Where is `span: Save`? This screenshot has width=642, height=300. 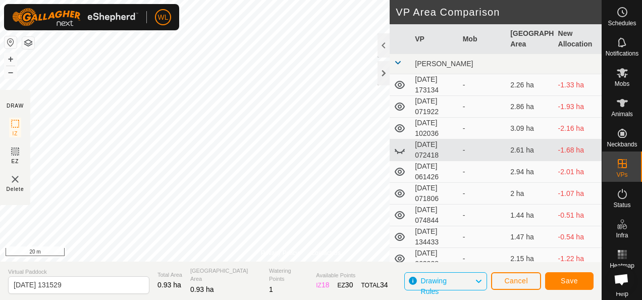 span: Save is located at coordinates (569, 280).